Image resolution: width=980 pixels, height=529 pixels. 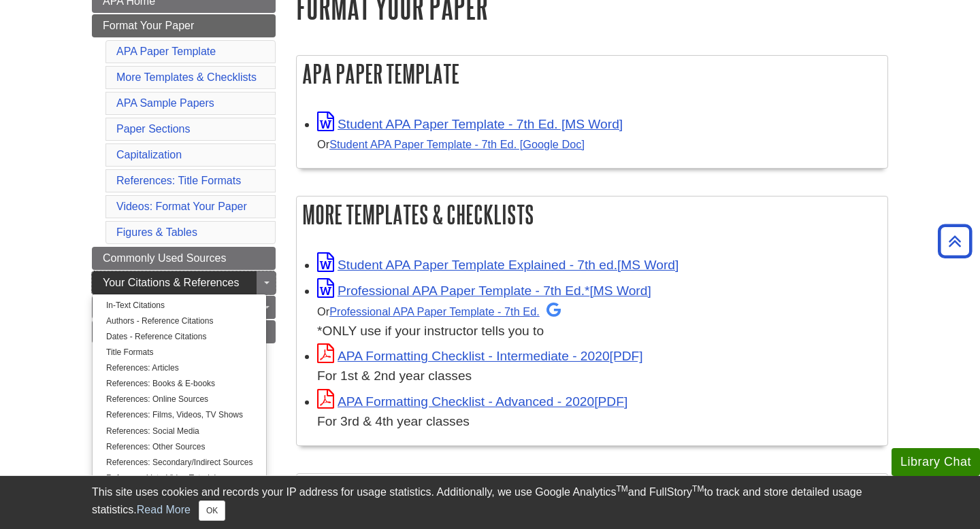 What do you see at coordinates (183, 25) in the screenshot?
I see `a: Format Your Paper` at bounding box center [183, 25].